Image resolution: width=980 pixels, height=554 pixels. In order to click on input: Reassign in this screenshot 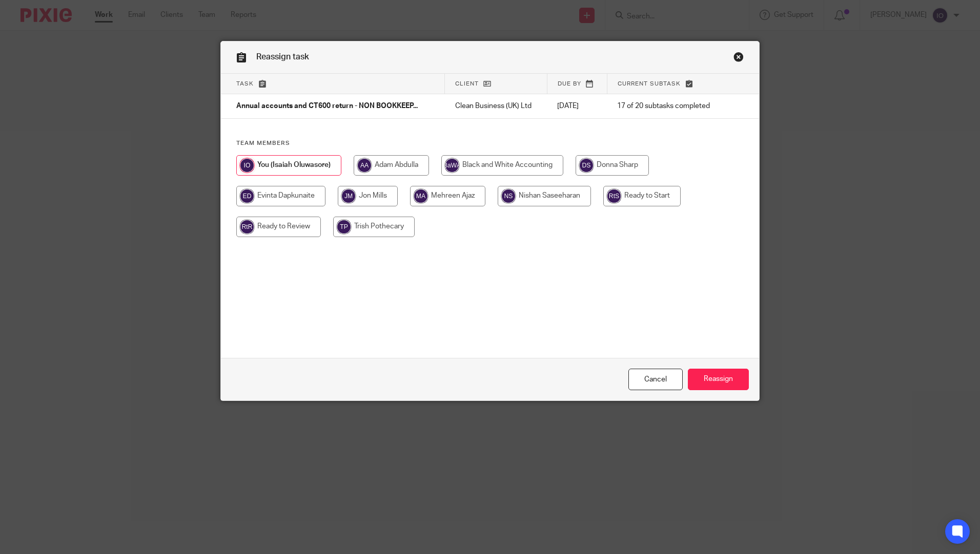, I will do `click(718, 380)`.